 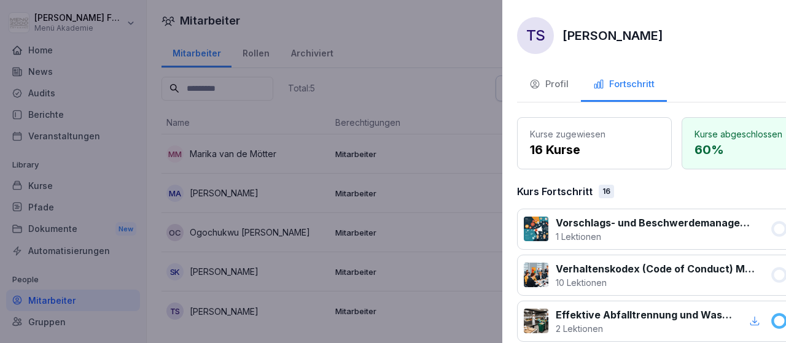 I want to click on div: TS, so click(x=535, y=36).